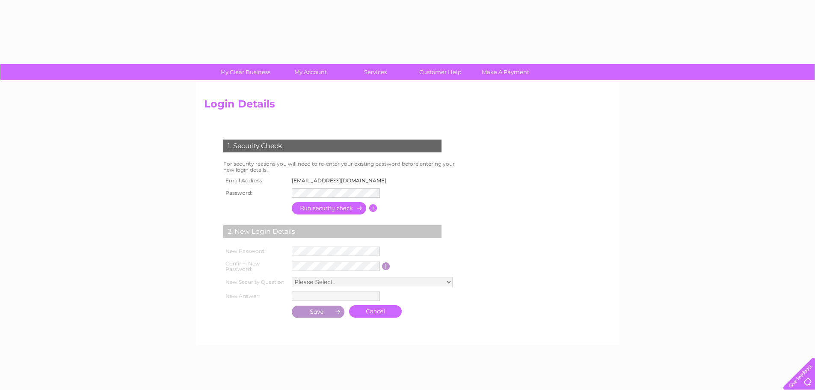  I want to click on div: 1. Security Check, so click(332, 146).